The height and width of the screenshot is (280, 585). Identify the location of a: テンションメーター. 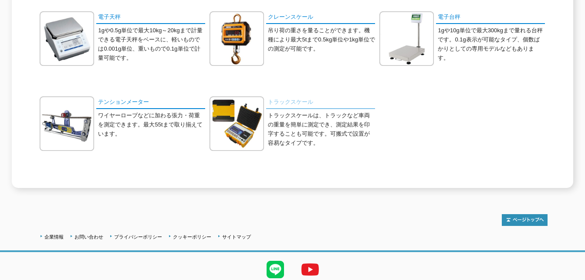
(151, 102).